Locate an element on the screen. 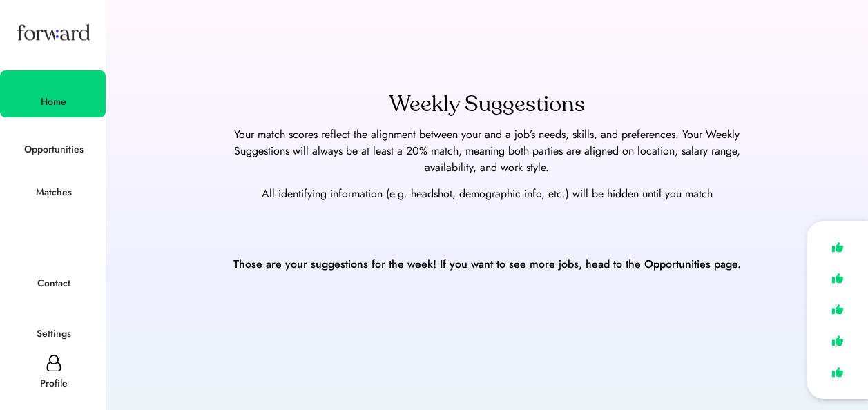  div: Profile is located at coordinates (53, 383).